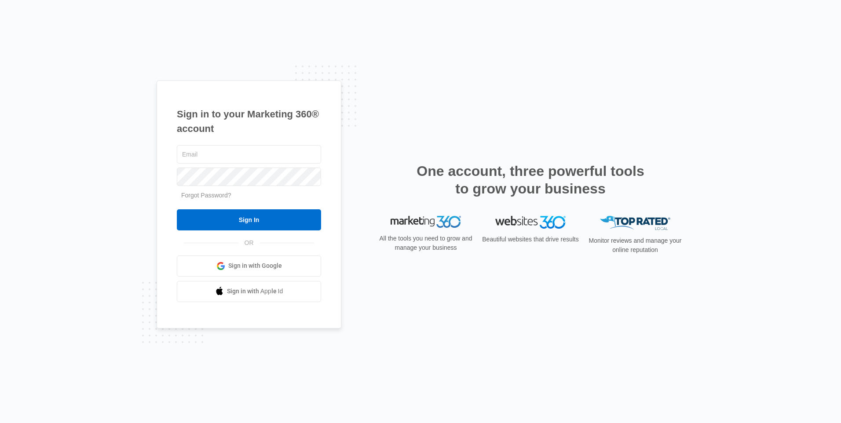 The width and height of the screenshot is (841, 423). I want to click on a: Forgot Password?, so click(206, 195).